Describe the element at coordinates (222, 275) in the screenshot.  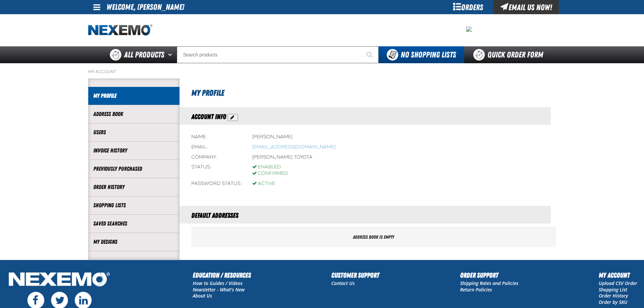
I see `h2: Education / Resources` at that location.